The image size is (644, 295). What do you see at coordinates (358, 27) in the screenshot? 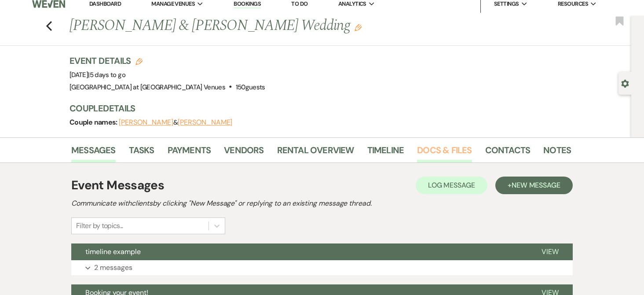
I see `button: Edit` at bounding box center [358, 27].